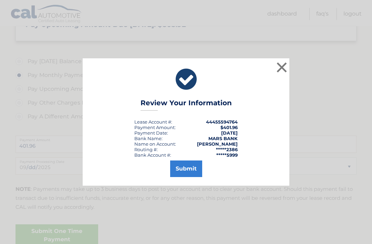  What do you see at coordinates (186, 168) in the screenshot?
I see `button: Submit` at bounding box center [186, 168].